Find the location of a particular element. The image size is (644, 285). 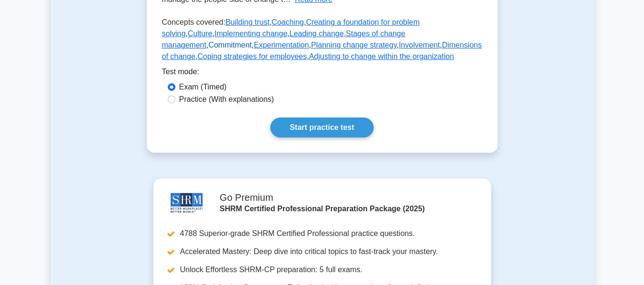

div: Test mode: is located at coordinates (322, 73).